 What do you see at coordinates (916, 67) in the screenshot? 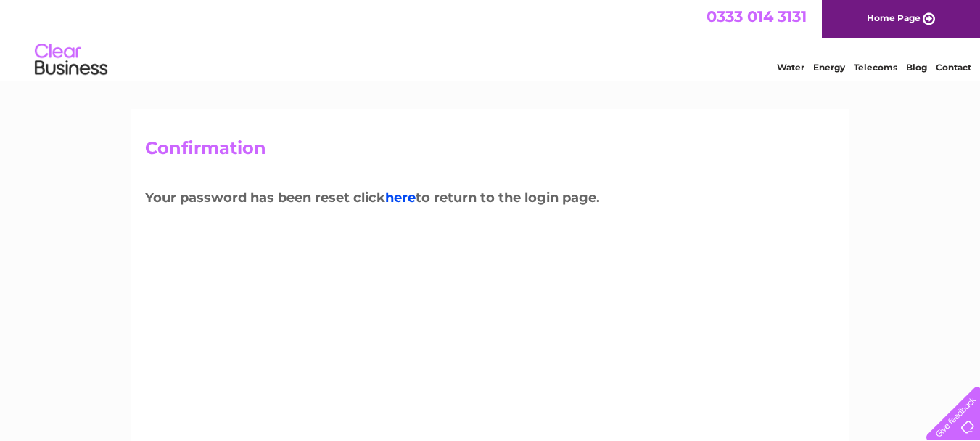
I see `a: Blog` at bounding box center [916, 67].